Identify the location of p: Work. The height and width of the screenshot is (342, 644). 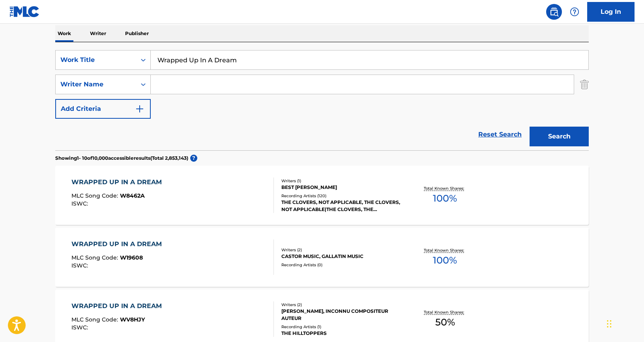
(64, 34).